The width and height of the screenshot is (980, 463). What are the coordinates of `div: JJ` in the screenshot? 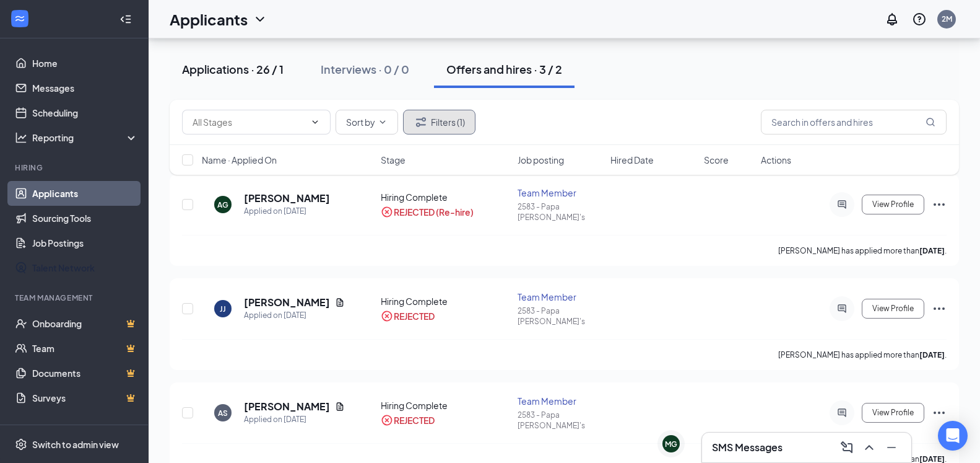 It's located at (223, 308).